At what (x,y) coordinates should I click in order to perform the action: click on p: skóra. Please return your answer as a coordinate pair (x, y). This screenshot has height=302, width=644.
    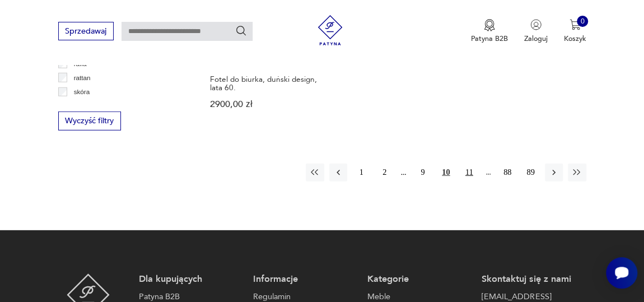
    Looking at the image, I should click on (82, 92).